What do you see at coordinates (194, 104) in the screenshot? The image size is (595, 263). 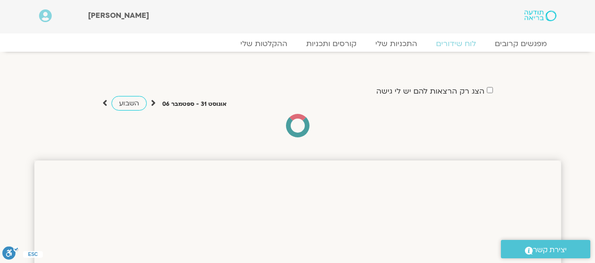 I see `p: אוגוסט 31 - ספטמבר 06` at bounding box center [194, 104].